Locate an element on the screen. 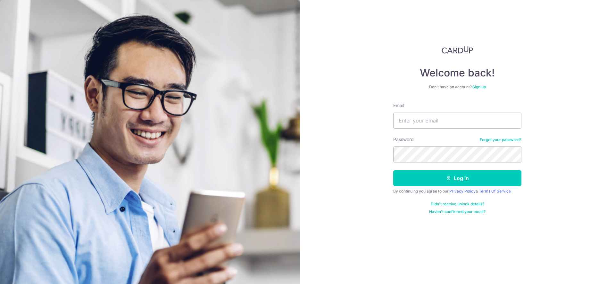 Image resolution: width=615 pixels, height=284 pixels. a: Haven't confirmed your email? is located at coordinates (457, 212).